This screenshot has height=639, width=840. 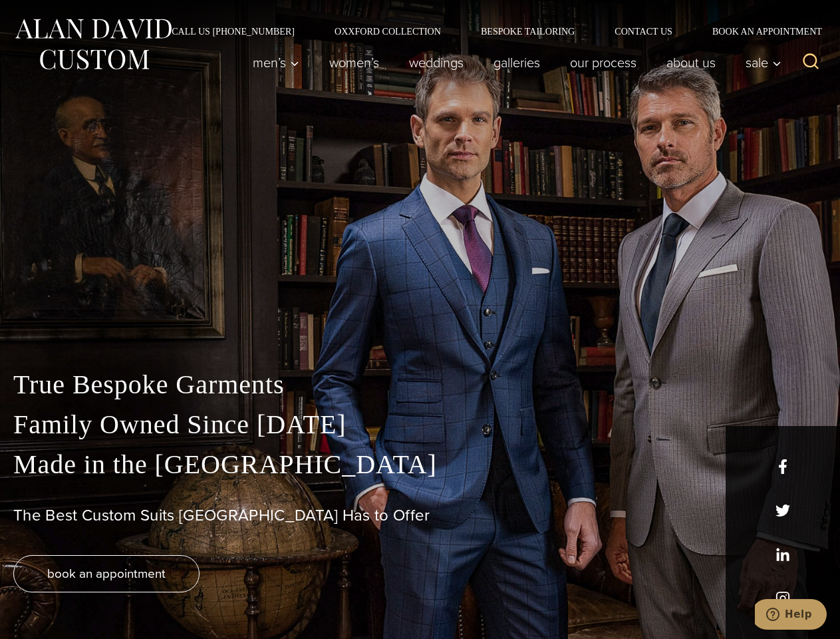 I want to click on a: About Us, so click(x=692, y=62).